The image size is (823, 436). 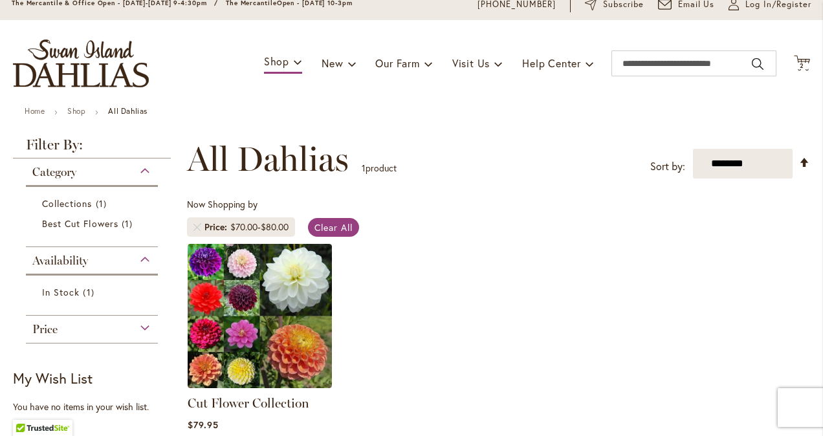 What do you see at coordinates (333, 227) in the screenshot?
I see `a: Clear All` at bounding box center [333, 227].